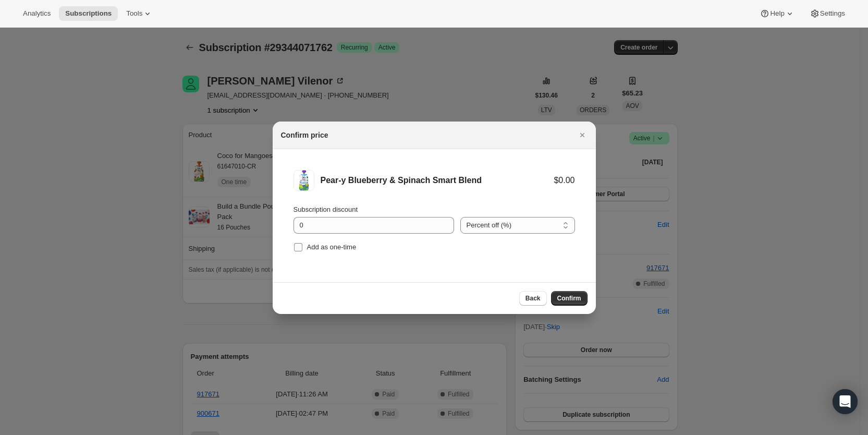 The height and width of the screenshot is (435, 868). Describe the element at coordinates (88, 14) in the screenshot. I see `span: Subscriptions` at that location.